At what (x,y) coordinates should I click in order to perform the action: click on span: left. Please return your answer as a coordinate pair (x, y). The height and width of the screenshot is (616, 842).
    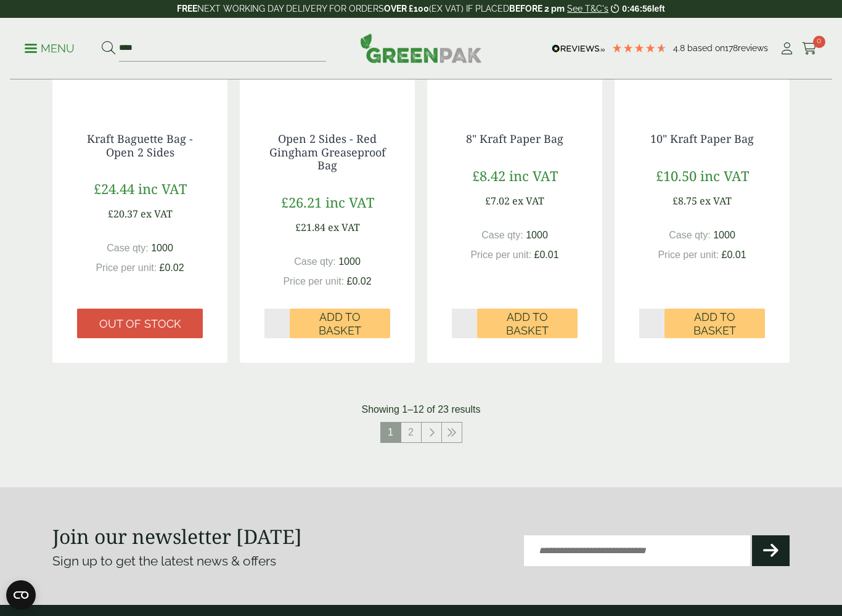
    Looking at the image, I should click on (658, 9).